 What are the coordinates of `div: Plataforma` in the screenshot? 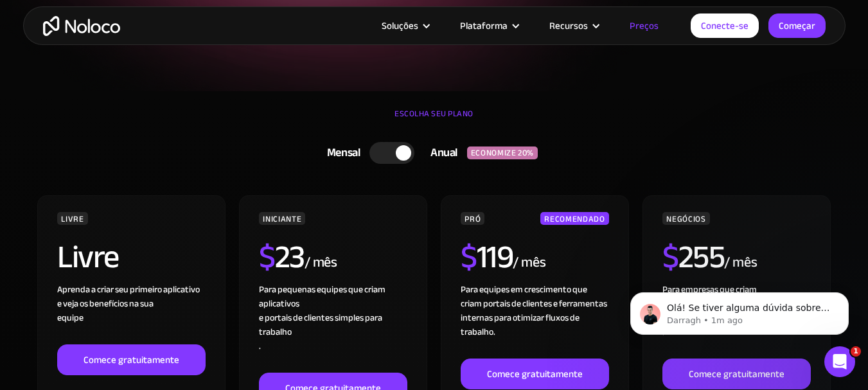 It's located at (489, 26).